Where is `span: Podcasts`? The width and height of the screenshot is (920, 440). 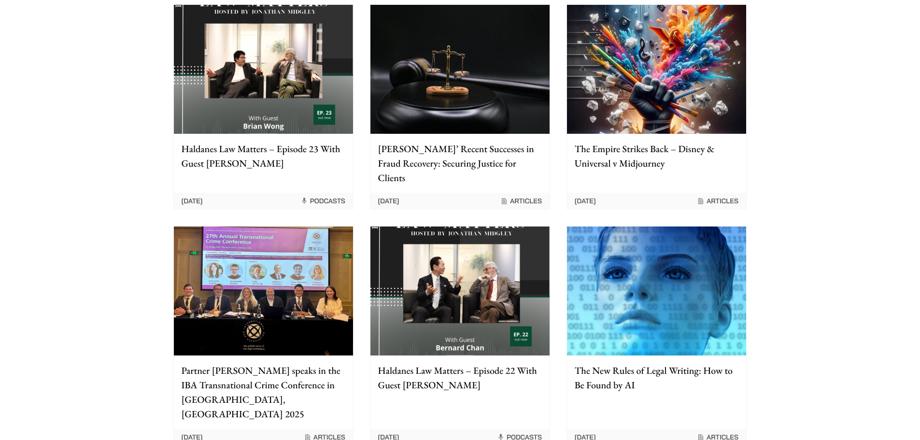 span: Podcasts is located at coordinates (323, 201).